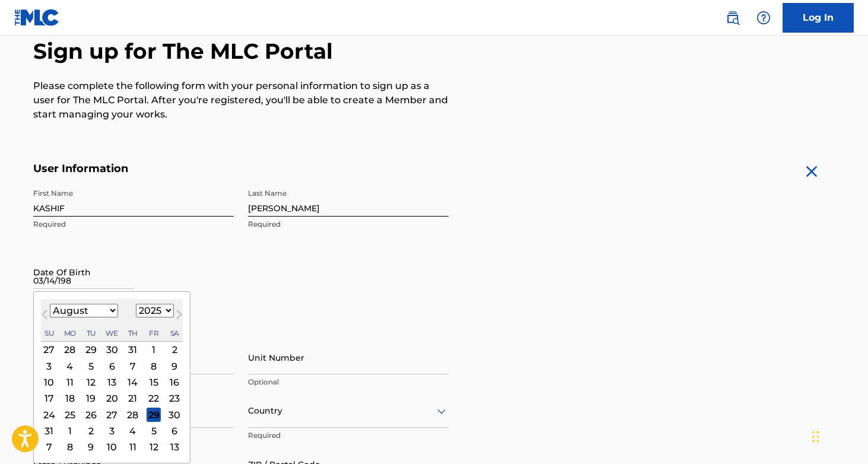  I want to click on div: Choose Saturday, August 2nd, 2025, so click(175, 349).